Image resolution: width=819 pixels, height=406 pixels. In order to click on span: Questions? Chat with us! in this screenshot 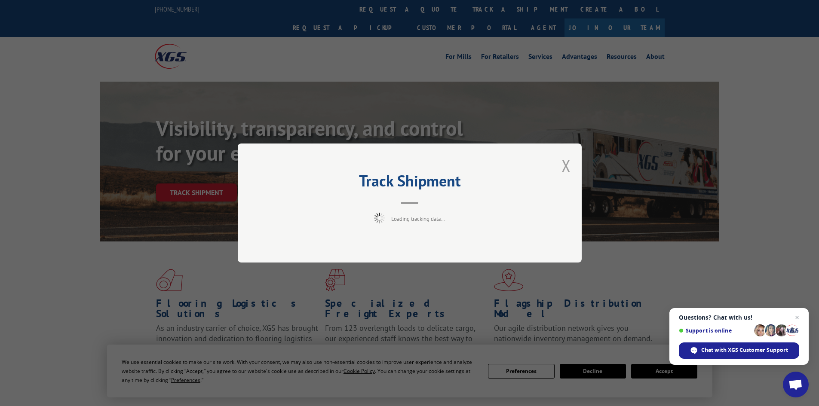, I will do `click(739, 318)`.